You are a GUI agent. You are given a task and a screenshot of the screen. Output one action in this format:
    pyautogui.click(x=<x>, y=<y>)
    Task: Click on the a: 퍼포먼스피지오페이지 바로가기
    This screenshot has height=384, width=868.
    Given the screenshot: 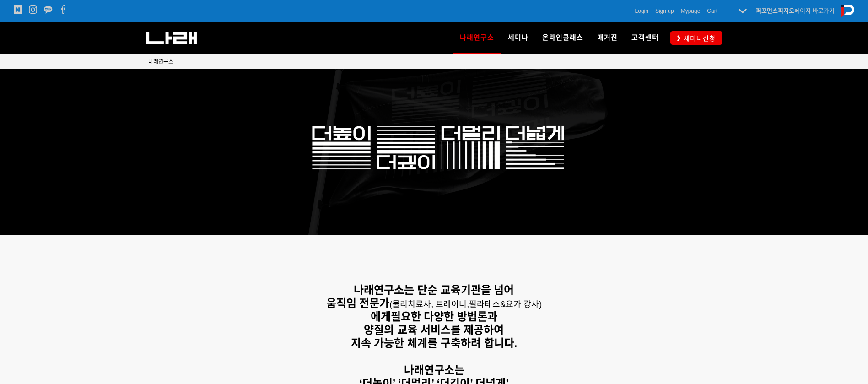 What is the action you would take?
    pyautogui.click(x=796, y=10)
    